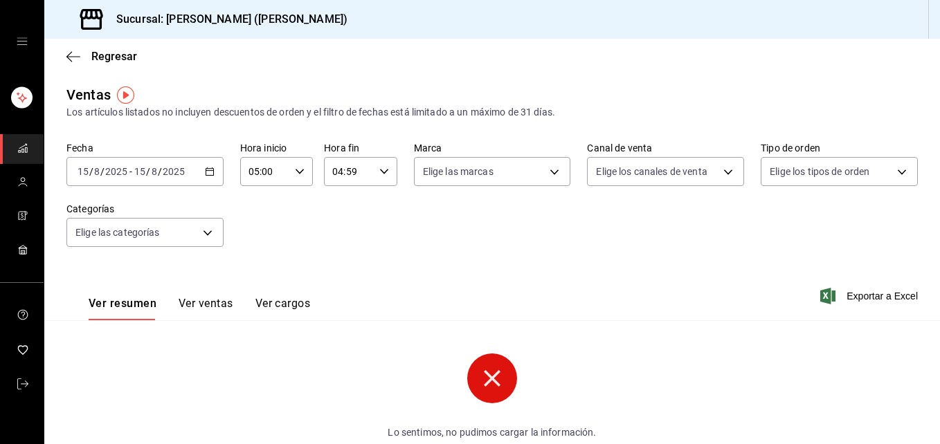 The height and width of the screenshot is (444, 940). I want to click on button: Ver cargos, so click(283, 309).